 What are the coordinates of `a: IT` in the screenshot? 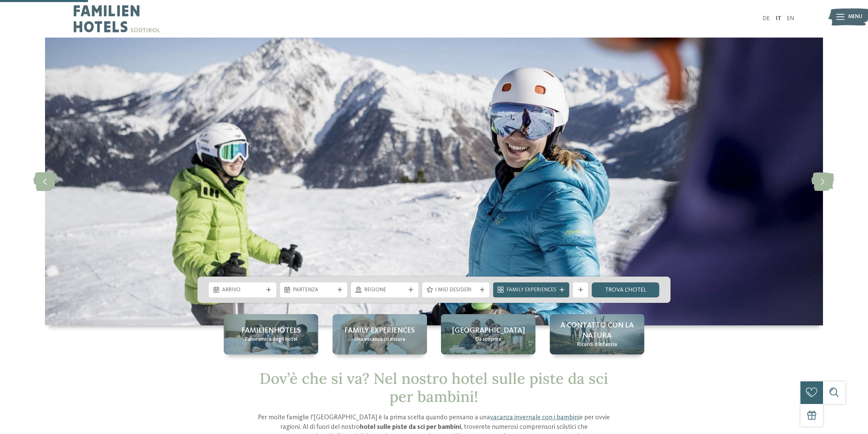 It's located at (778, 18).